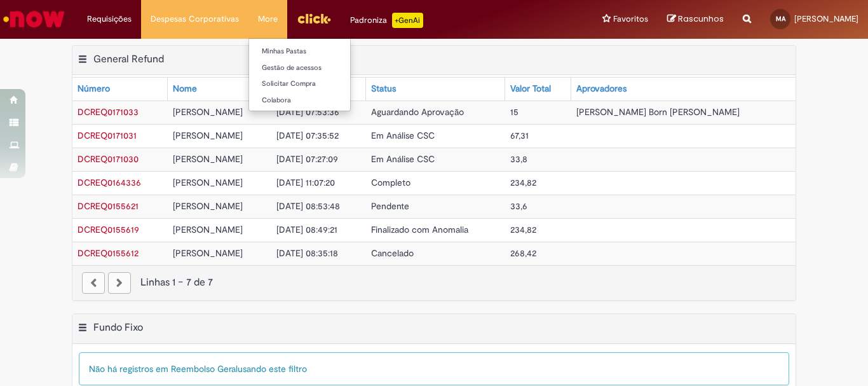  What do you see at coordinates (267, 19) in the screenshot?
I see `span: More` at bounding box center [267, 19].